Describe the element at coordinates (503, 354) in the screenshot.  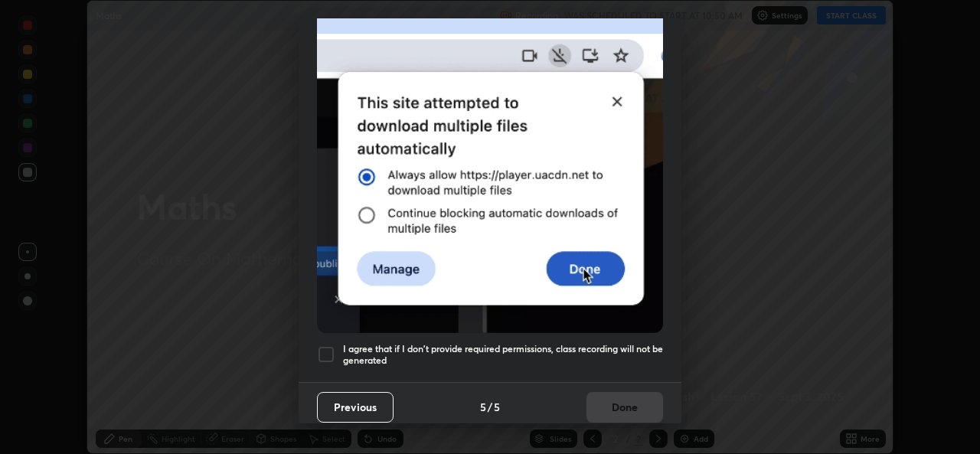
I see `h5: I agree that if I don't provide required permissions, class recording will not be generated` at that location.